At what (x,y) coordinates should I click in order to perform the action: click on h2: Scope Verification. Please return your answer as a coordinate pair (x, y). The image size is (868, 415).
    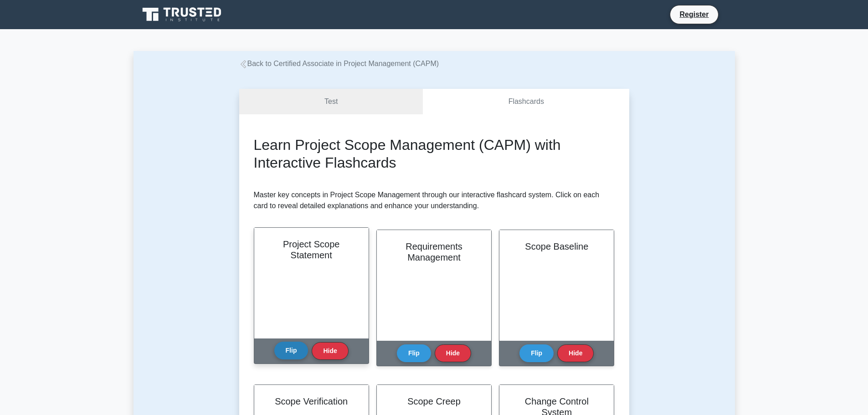
    Looking at the image, I should click on (311, 402).